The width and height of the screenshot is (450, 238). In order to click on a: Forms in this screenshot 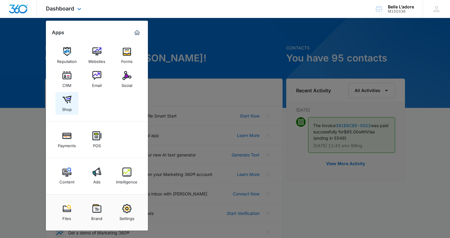, I will do `click(127, 56)`.